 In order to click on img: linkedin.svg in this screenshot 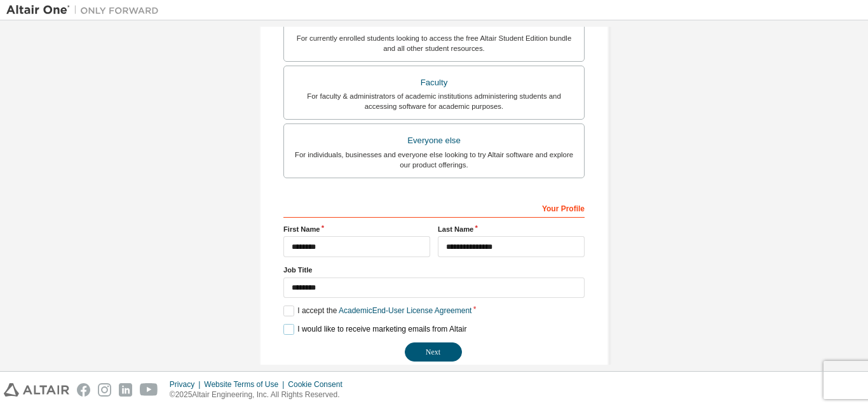, I will do `click(125, 389)`.